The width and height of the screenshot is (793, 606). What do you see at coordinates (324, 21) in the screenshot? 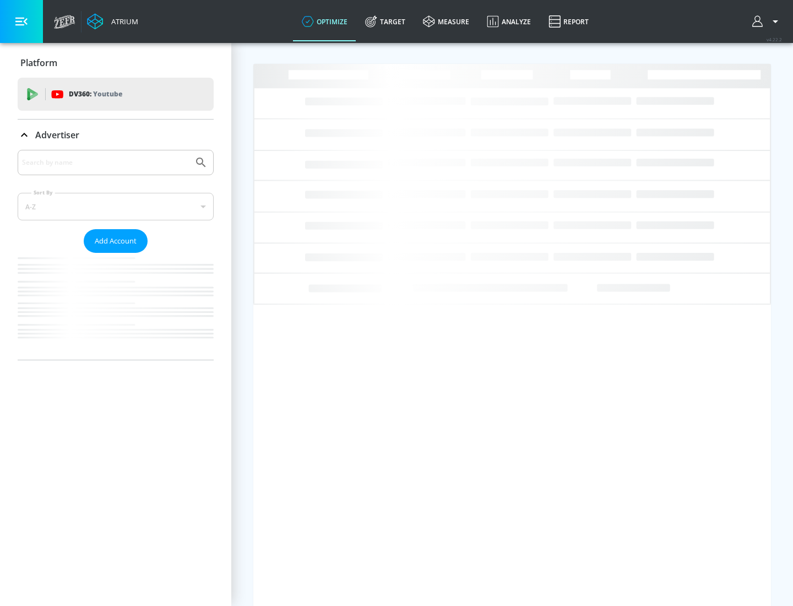
I see `a: optimize` at bounding box center [324, 21].